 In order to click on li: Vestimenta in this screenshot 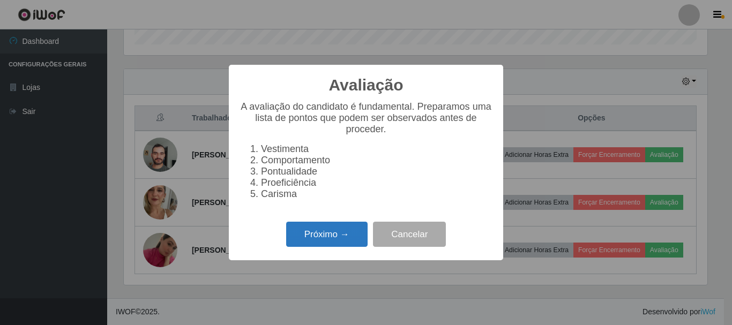, I will do `click(377, 149)`.